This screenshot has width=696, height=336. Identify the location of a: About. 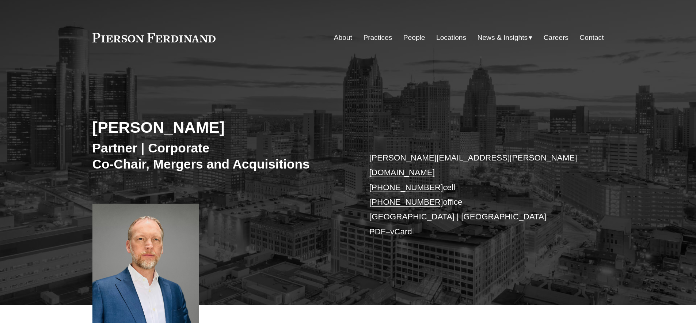
(343, 38).